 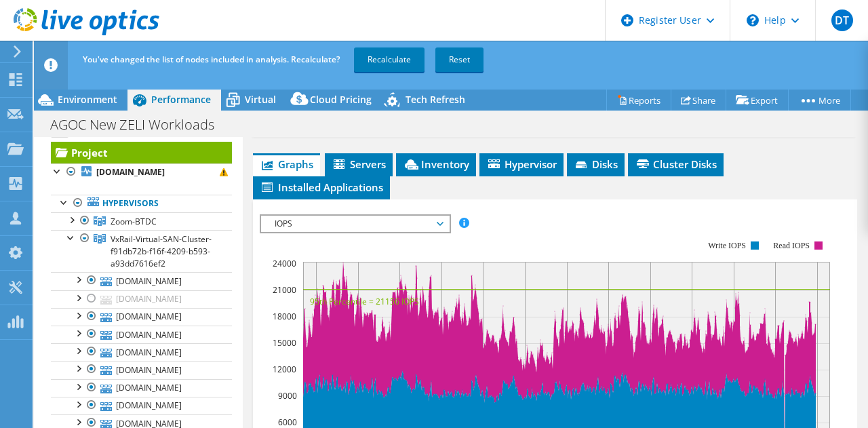 I want to click on span: Performance, so click(x=181, y=99).